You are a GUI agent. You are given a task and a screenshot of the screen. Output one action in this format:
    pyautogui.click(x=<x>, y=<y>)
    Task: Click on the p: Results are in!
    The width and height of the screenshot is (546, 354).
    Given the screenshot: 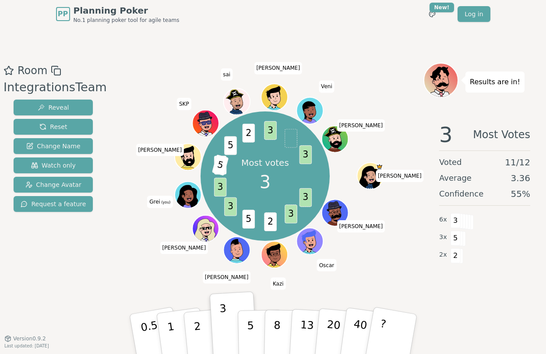 What is the action you would take?
    pyautogui.click(x=495, y=82)
    